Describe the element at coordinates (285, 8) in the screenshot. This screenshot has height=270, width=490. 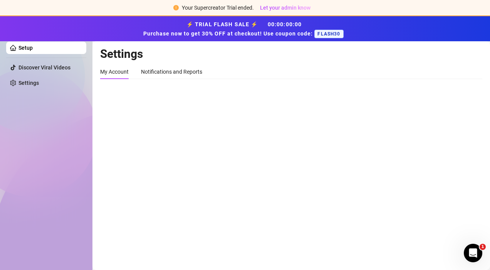
I see `span: Let your admin know` at that location.